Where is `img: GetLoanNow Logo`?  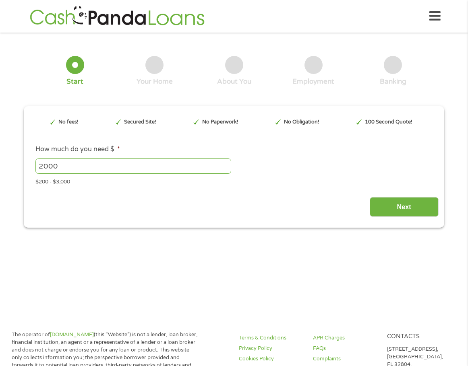
img: GetLoanNow Logo is located at coordinates (117, 16).